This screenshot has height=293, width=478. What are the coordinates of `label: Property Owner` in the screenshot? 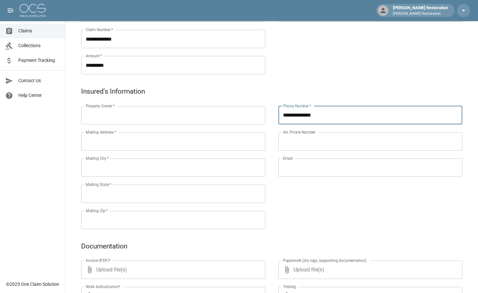 It's located at (100, 106).